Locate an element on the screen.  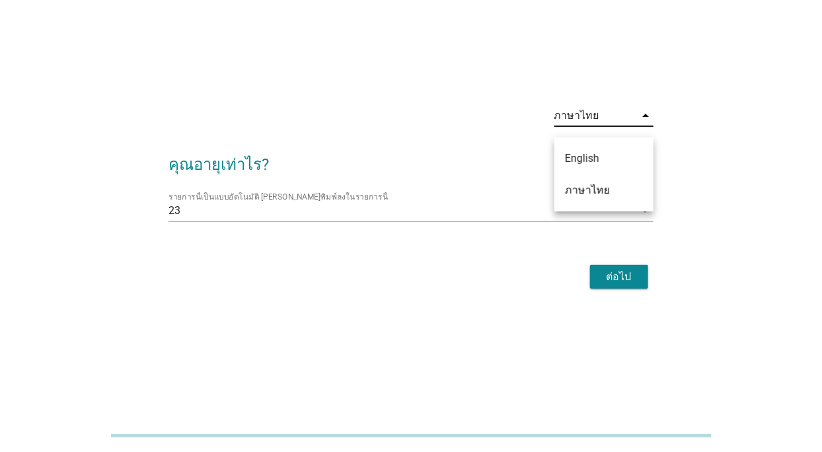
h2: คุณอายุเท่าไร? is located at coordinates (410, 158).